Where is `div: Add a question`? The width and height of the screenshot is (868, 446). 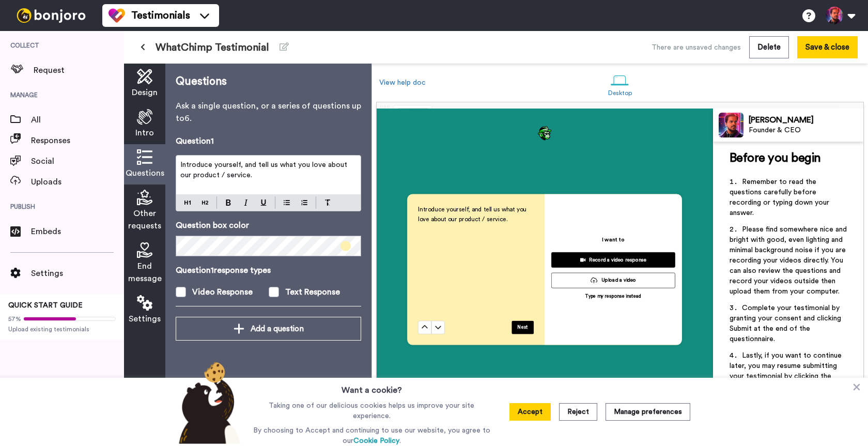
div: Add a question is located at coordinates (268, 329).